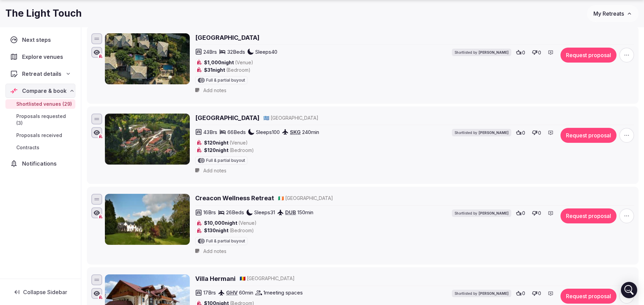 Image resolution: width=644 pixels, height=305 pixels. What do you see at coordinates (246, 292) in the screenshot?
I see `span: 60 min` at bounding box center [246, 292].